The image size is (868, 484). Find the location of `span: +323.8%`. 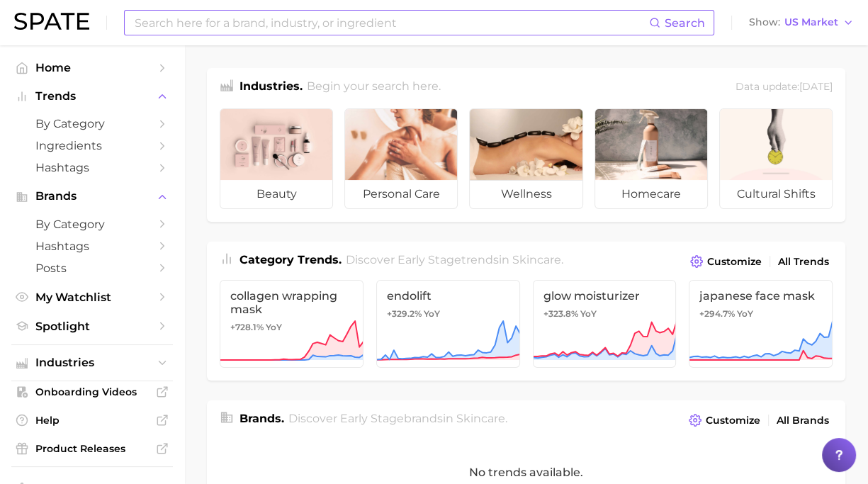

span: +323.8% is located at coordinates (561, 313).